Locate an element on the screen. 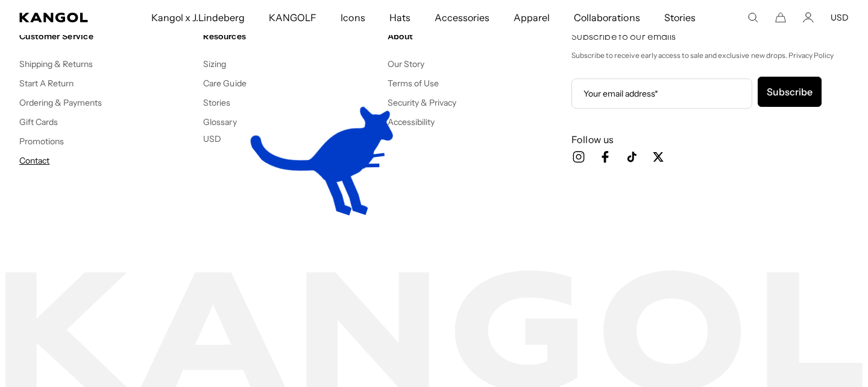 The height and width of the screenshot is (387, 868). h3: Follow us is located at coordinates (710, 140).